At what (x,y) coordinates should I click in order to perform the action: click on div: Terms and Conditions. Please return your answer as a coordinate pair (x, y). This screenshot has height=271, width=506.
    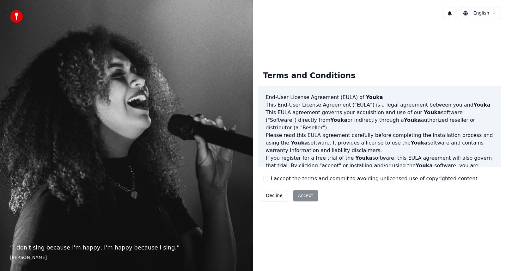
    Looking at the image, I should click on (309, 76).